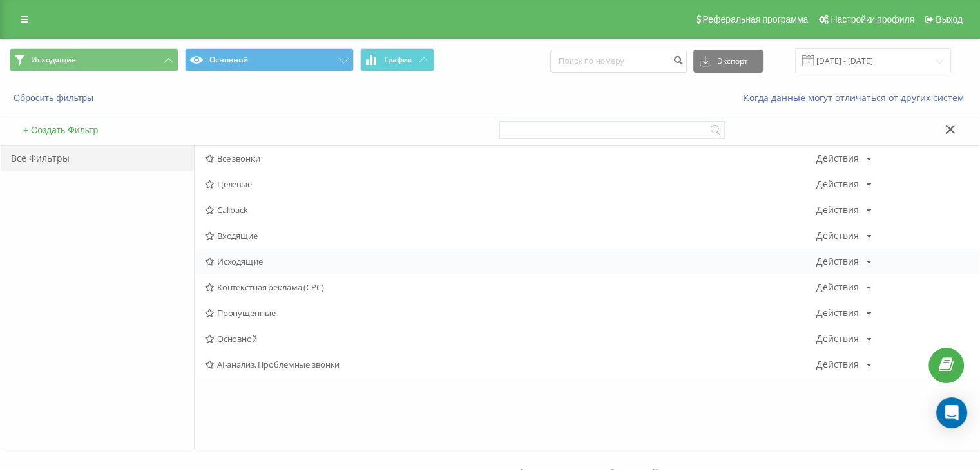  I want to click on span: AI-анализ. Проблемные звонки, so click(510, 364).